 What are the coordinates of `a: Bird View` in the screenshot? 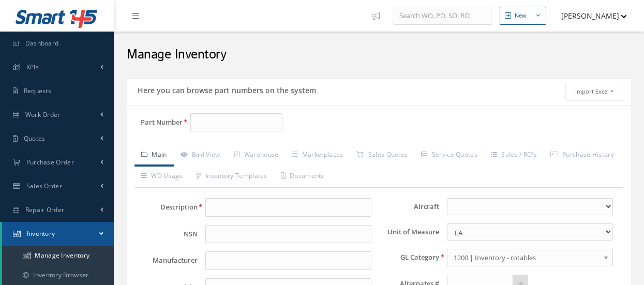 It's located at (200, 156).